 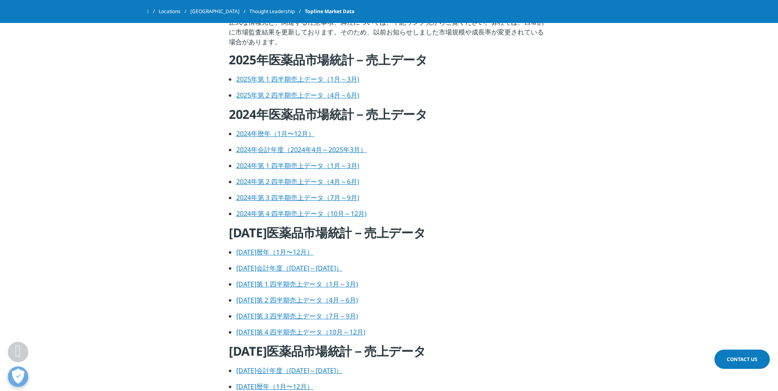 What do you see at coordinates (389, 63) in the screenshot?
I see `h4: 2025年医薬品市場統計－売上データ` at bounding box center [389, 63].